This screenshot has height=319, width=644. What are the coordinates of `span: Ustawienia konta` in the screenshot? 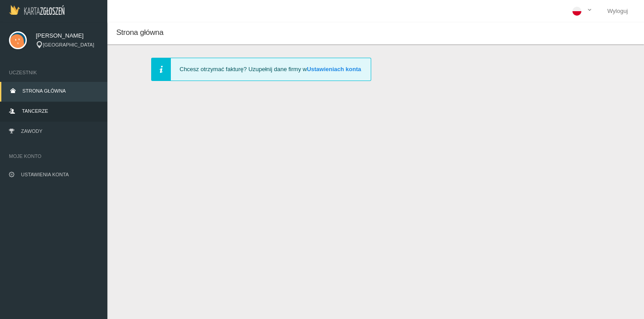 It's located at (45, 174).